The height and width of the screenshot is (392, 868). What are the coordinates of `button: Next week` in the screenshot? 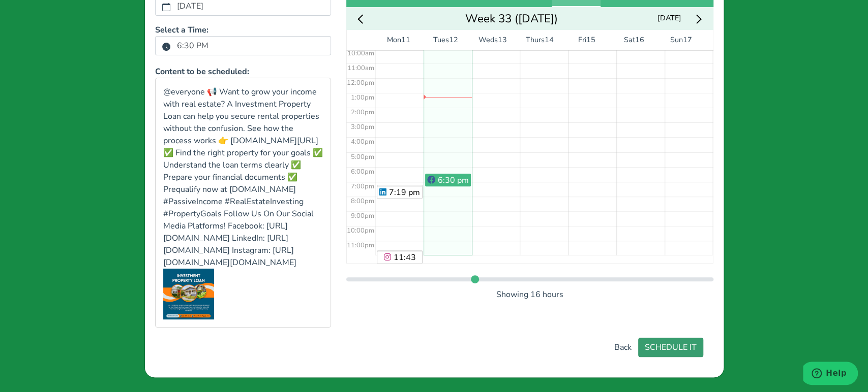 It's located at (697, 18).